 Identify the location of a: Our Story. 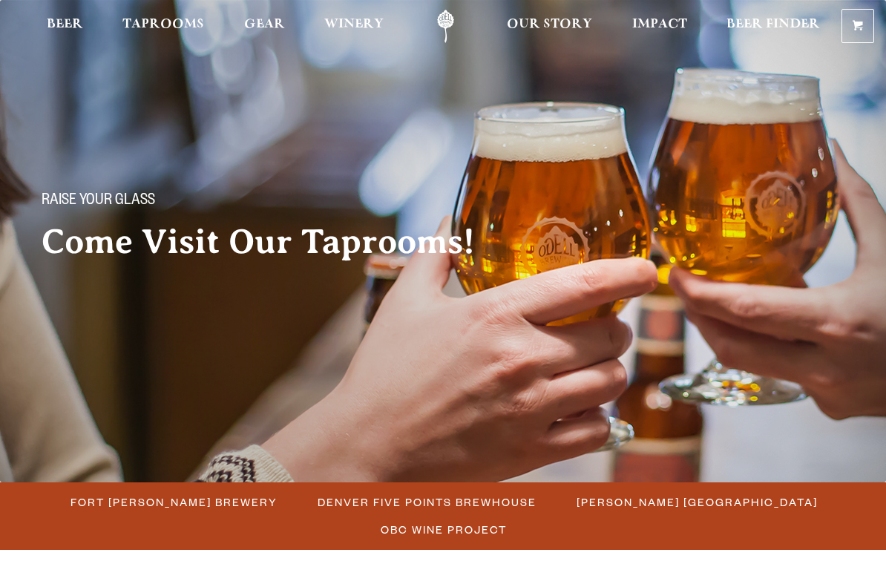
(549, 26).